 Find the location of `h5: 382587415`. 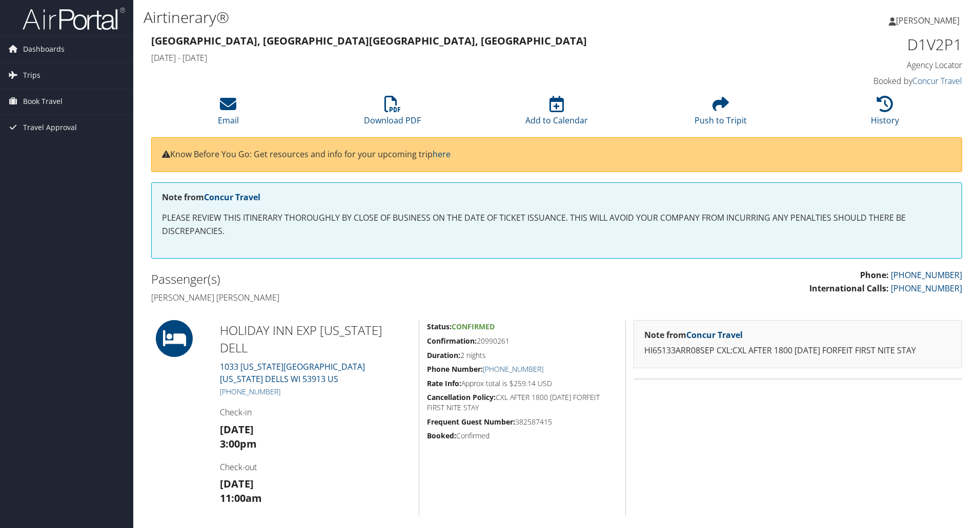

h5: 382587415 is located at coordinates (522, 422).